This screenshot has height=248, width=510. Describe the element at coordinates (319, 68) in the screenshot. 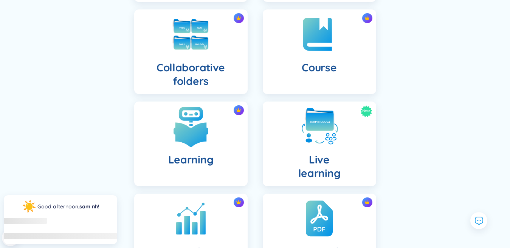

I see `h4: Course` at that location.